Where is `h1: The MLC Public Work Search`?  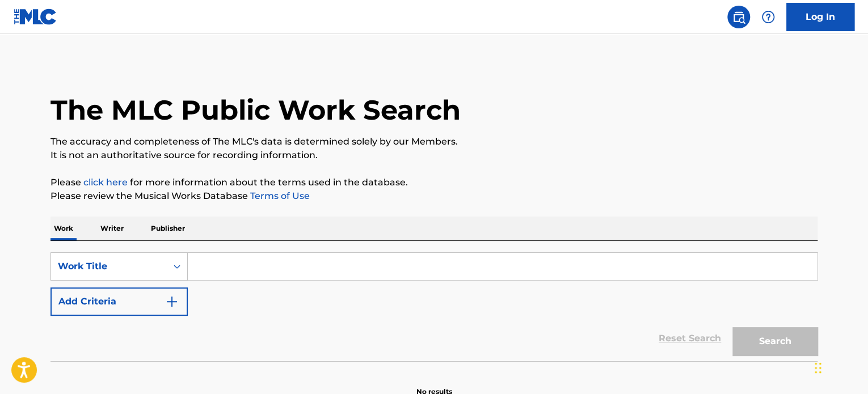
h1: The MLC Public Work Search is located at coordinates (255, 110).